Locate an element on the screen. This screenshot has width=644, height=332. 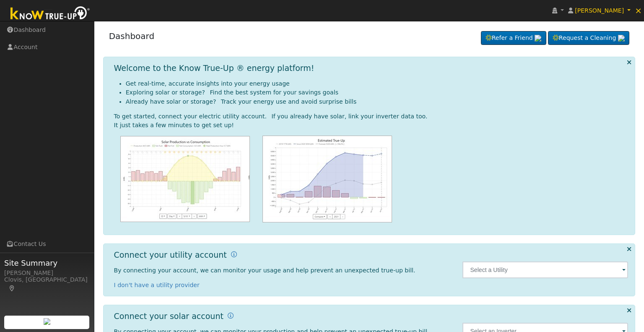
span: By connecting your account, we can monitor your usage and help prevent an unexpected true-up bill. is located at coordinates (265, 270).